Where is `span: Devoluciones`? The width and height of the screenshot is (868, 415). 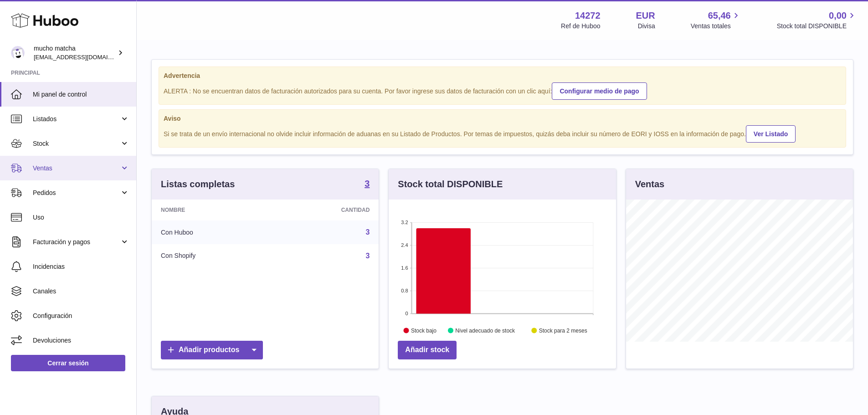
span: Devoluciones is located at coordinates (81, 340).